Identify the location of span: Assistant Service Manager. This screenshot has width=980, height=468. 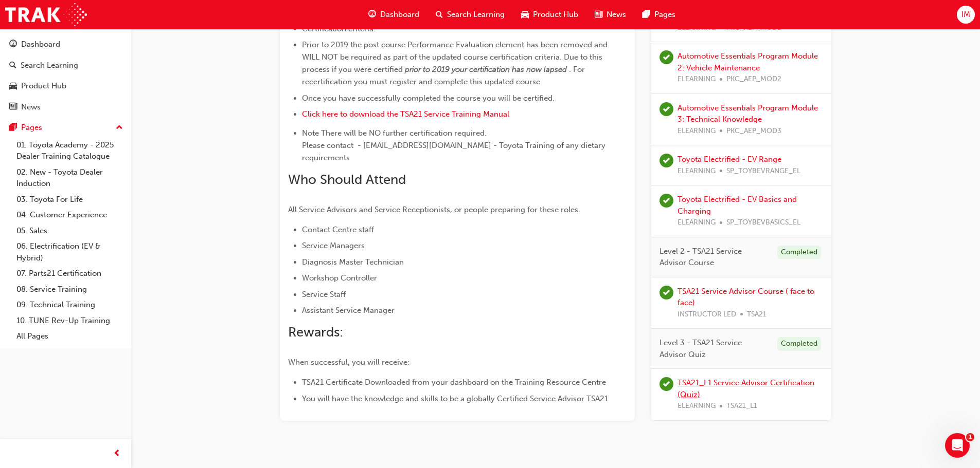
(348, 311).